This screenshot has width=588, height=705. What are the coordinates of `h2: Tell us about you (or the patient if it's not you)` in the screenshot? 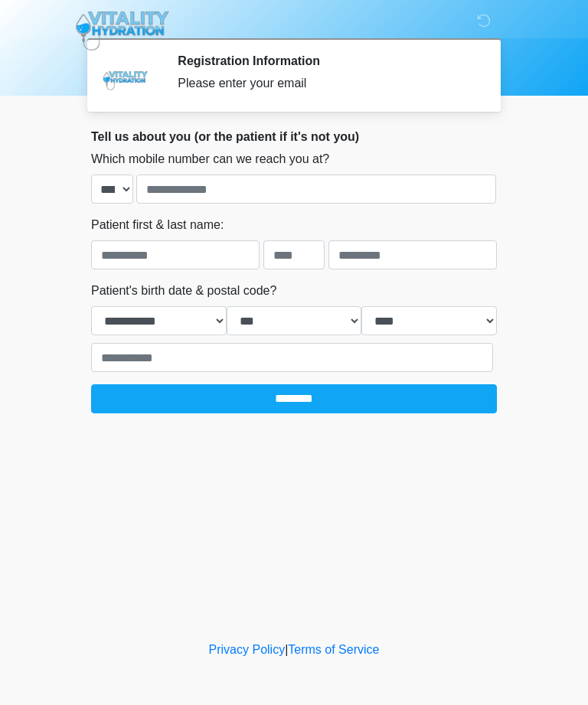 It's located at (294, 136).